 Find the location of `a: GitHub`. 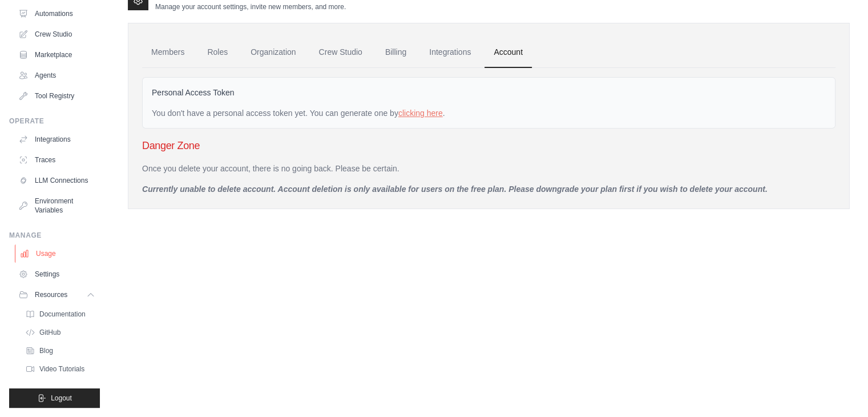

a: GitHub is located at coordinates (60, 333).